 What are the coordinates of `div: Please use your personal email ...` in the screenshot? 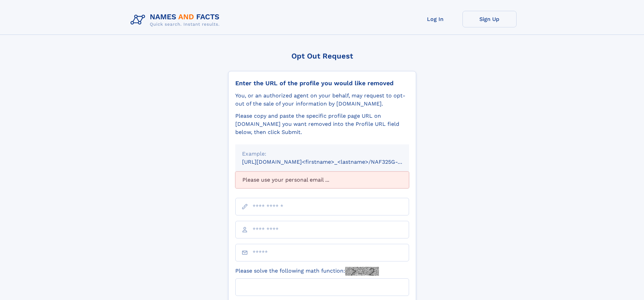 It's located at (322, 180).